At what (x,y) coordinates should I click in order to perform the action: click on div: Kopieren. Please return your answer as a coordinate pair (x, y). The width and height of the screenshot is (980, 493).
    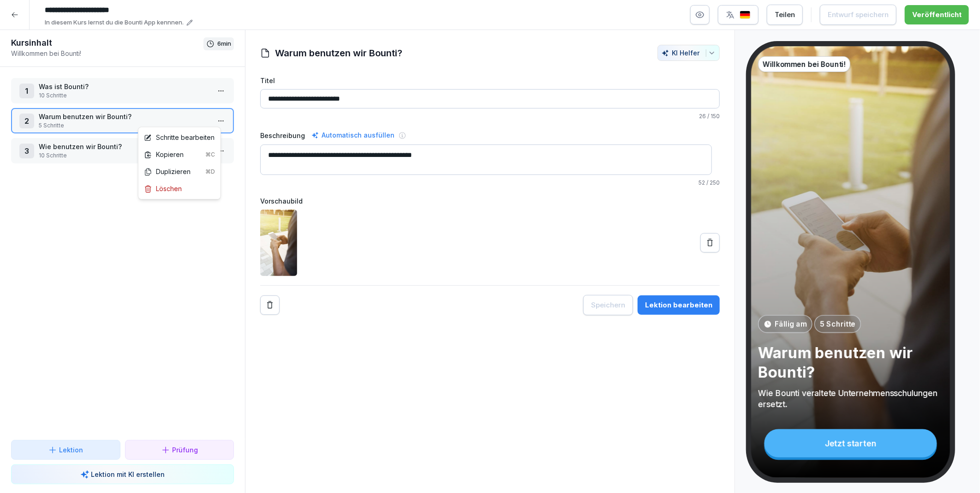
    Looking at the image, I should click on (179, 154).